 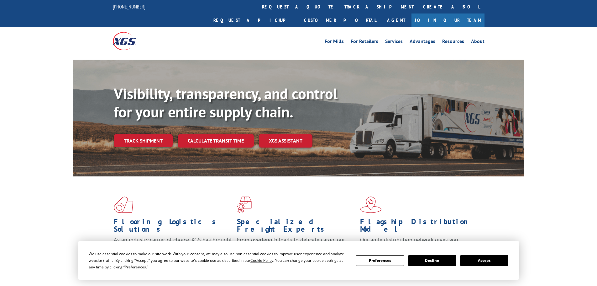 What do you see at coordinates (173, 247) in the screenshot?
I see `span: As an industry carrier of choice, XGS has brought innovation and dedication to flooring logistics...` at bounding box center [173, 247].